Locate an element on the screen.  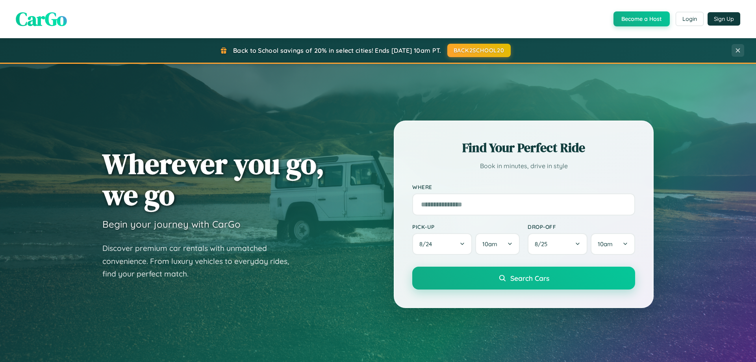
h1: Wherever you go, we go is located at coordinates (214, 179).